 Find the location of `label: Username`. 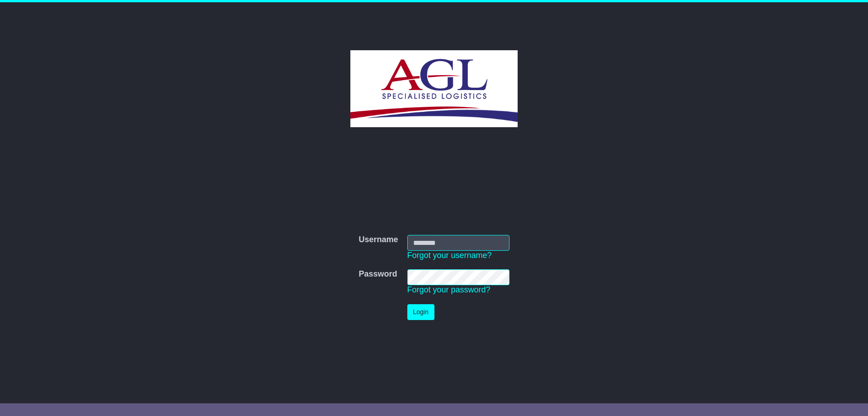

label: Username is located at coordinates (378, 240).